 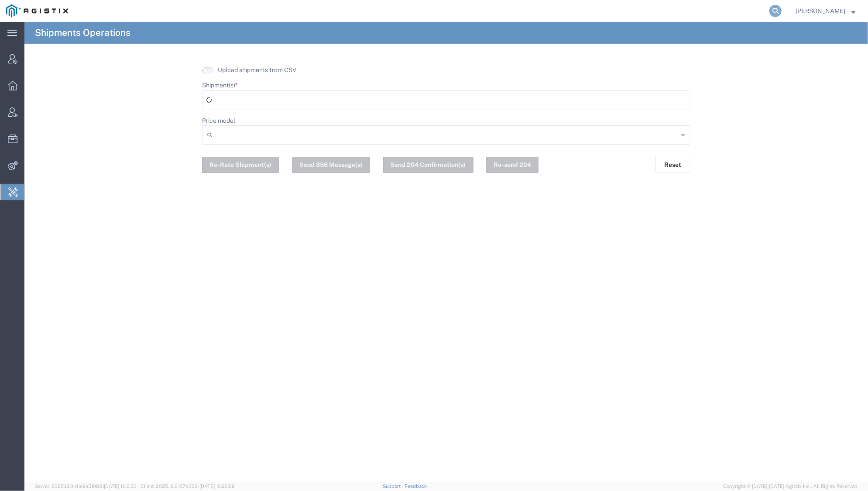 What do you see at coordinates (188, 486) in the screenshot?
I see `span: Client: 2025.18.0-27d3021` at bounding box center [188, 486].